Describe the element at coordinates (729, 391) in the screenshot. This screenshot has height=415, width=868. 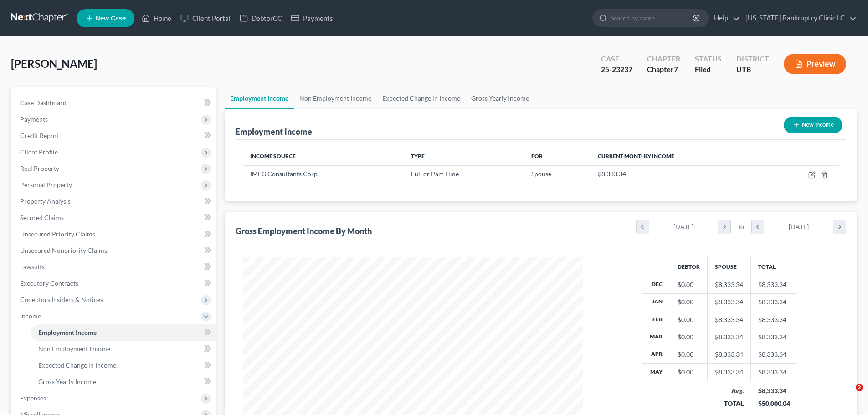
I see `div: Avg.` at that location.